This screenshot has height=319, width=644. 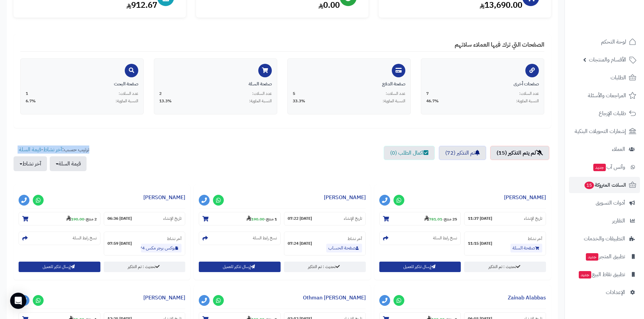 What do you see at coordinates (605, 185) in the screenshot?
I see `span: السلات المتروكة` at bounding box center [605, 185].